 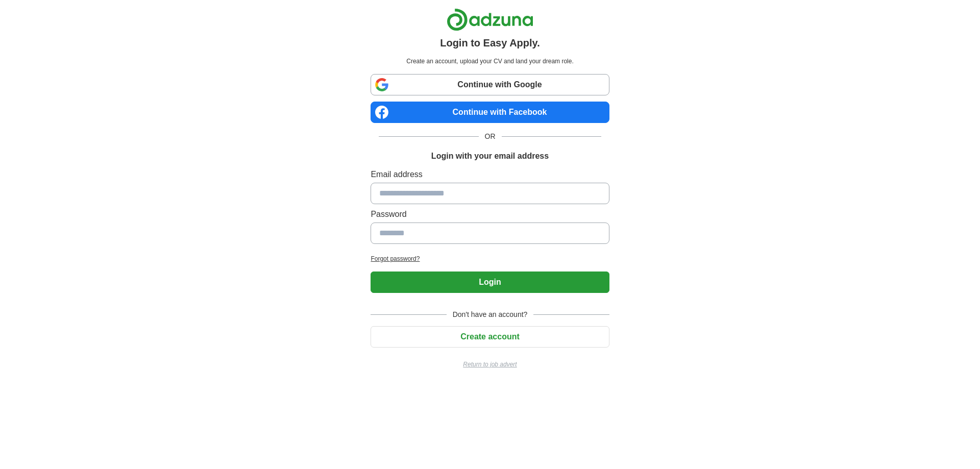 I want to click on button: Create account, so click(x=490, y=337).